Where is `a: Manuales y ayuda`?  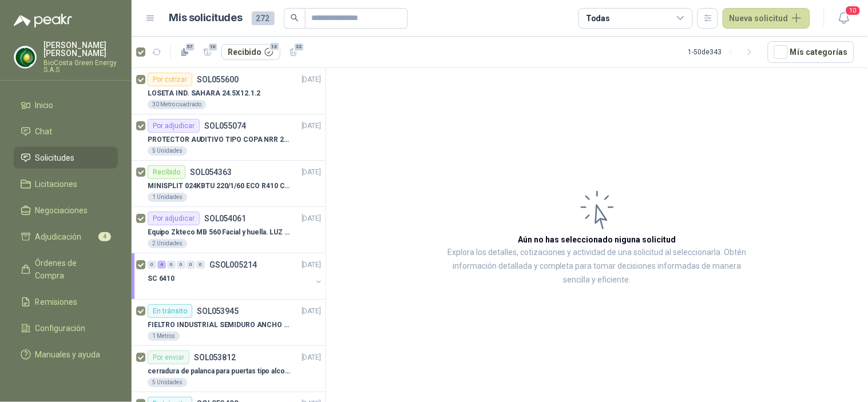
a: Manuales y ayuda is located at coordinates (66, 355).